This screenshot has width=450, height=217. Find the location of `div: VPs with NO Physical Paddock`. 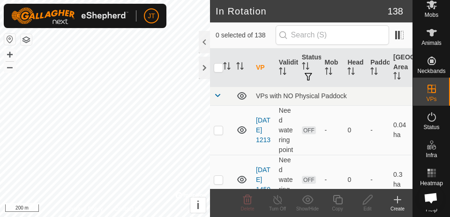

div: VPs with NO Physical Paddock is located at coordinates (332, 96).